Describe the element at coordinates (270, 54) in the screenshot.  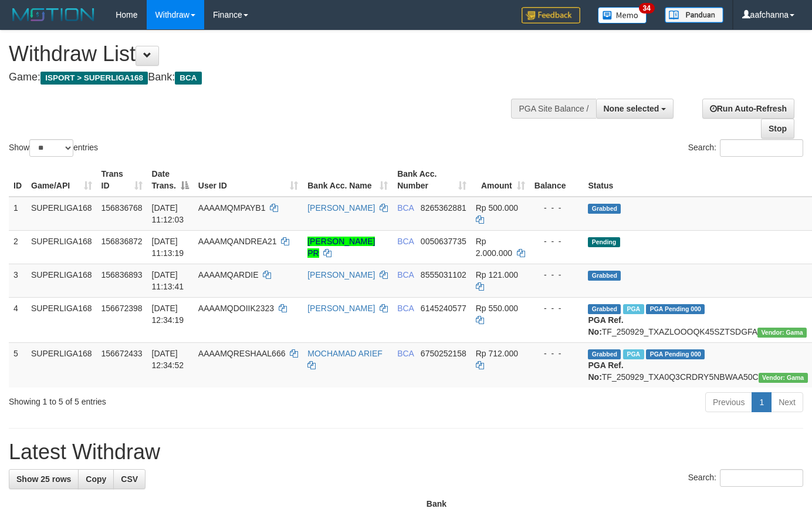
I see `h1: Withdraw List` at that location.